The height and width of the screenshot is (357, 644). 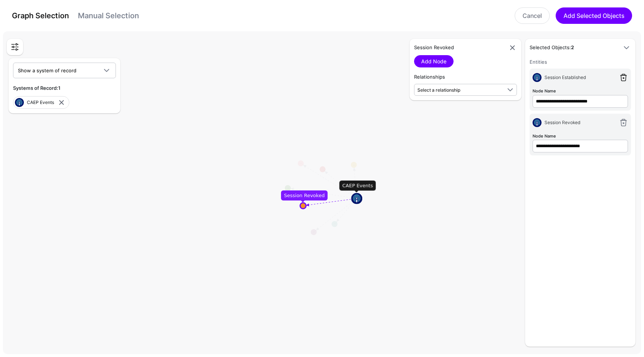 I want to click on h5: Session Revoked, so click(x=459, y=48).